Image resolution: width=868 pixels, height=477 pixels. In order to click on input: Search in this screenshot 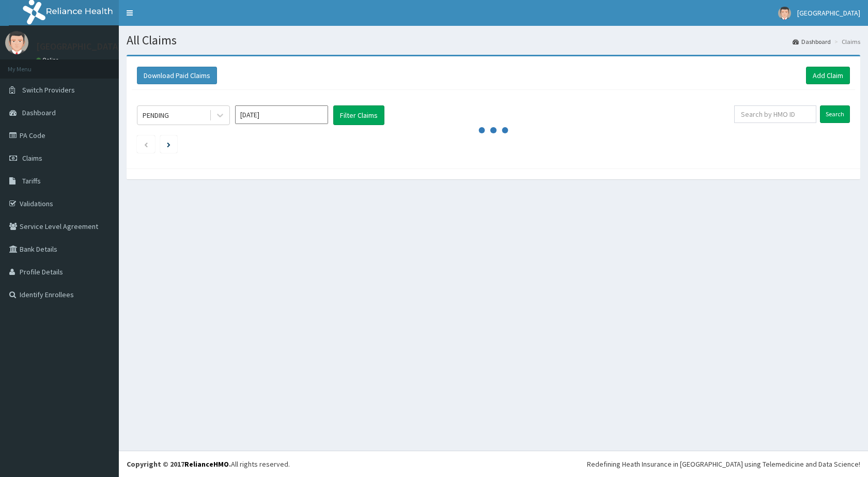, I will do `click(835, 114)`.